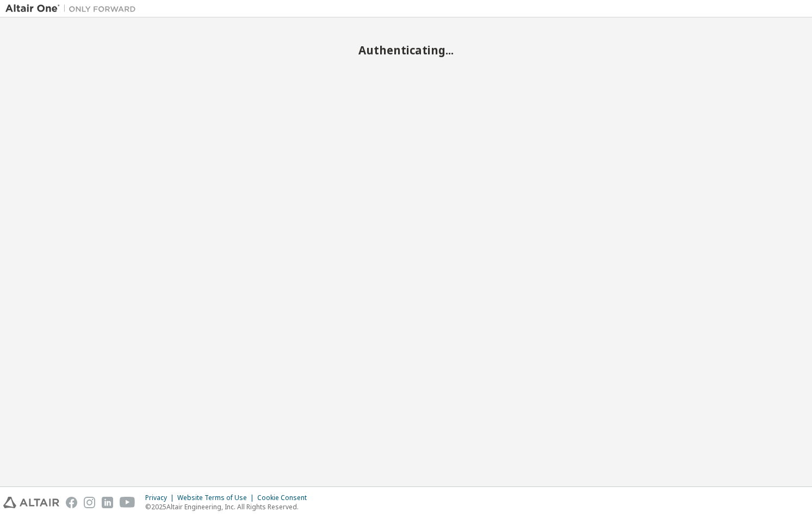 The image size is (812, 518). What do you see at coordinates (73, 9) in the screenshot?
I see `img: Altair One` at bounding box center [73, 9].